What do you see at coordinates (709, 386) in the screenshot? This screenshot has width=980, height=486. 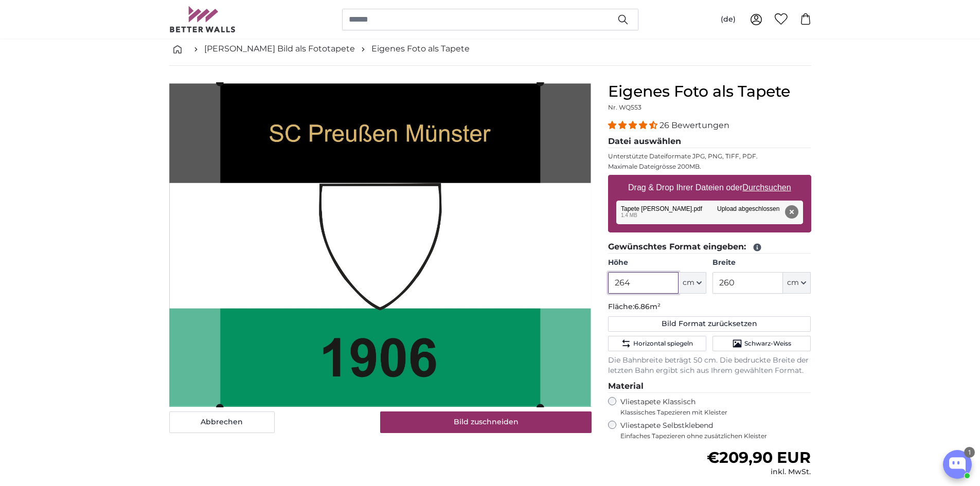 I see `legend: Material` at bounding box center [709, 386].